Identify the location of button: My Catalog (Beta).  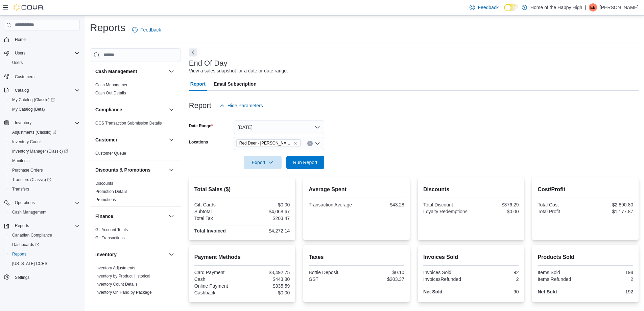
(45, 110).